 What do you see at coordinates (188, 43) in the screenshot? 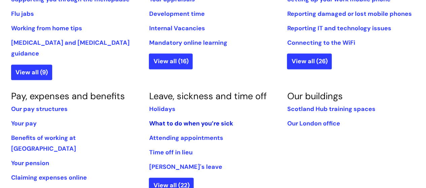
I see `a: Mandatory online learning` at bounding box center [188, 43].